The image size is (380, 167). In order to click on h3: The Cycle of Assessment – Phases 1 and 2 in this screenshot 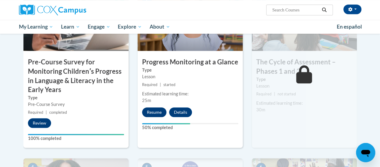, I will do `click(305, 67)`.